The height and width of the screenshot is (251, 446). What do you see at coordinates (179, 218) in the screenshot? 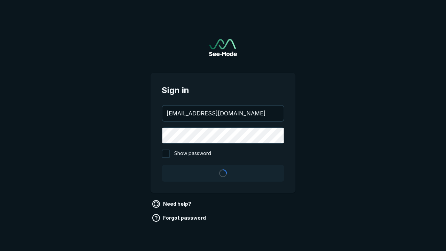
I see `a: Forgot password` at bounding box center [179, 218].